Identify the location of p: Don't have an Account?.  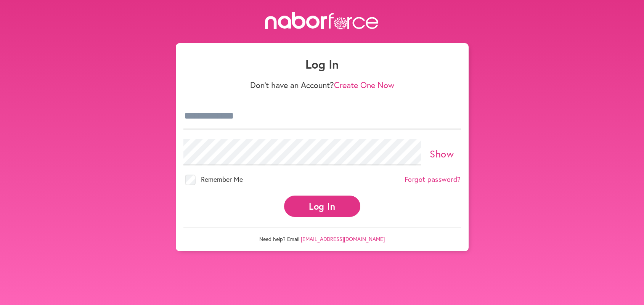
(322, 85).